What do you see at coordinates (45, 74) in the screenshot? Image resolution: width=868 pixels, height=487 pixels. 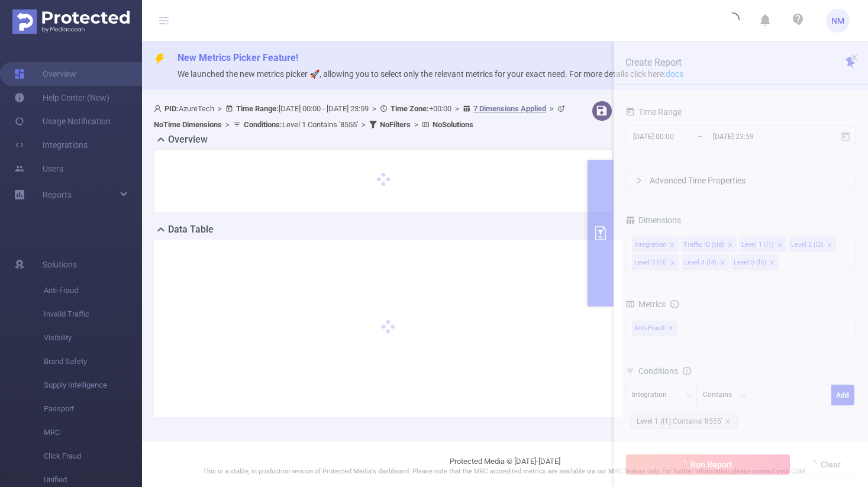 I see `a: Overview` at bounding box center [45, 74].